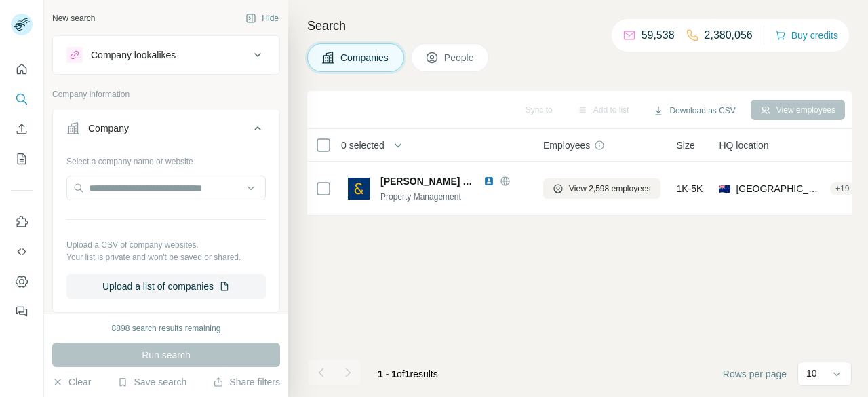  Describe the element at coordinates (407, 374) in the screenshot. I see `span: results` at that location.